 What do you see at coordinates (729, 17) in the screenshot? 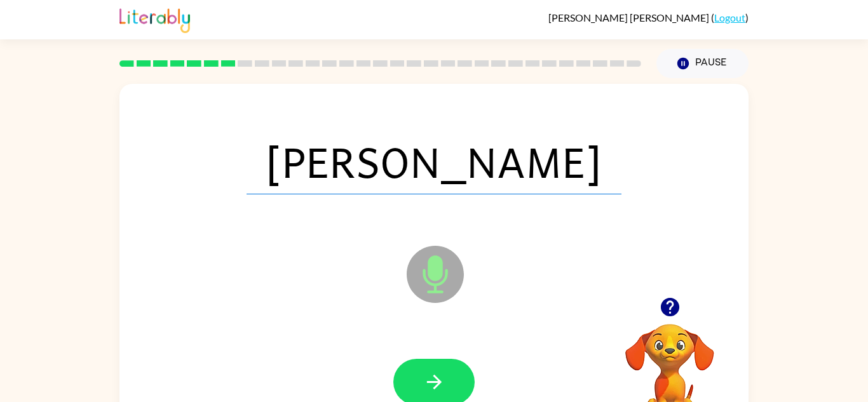
I see `a: Logout` at bounding box center [729, 17].